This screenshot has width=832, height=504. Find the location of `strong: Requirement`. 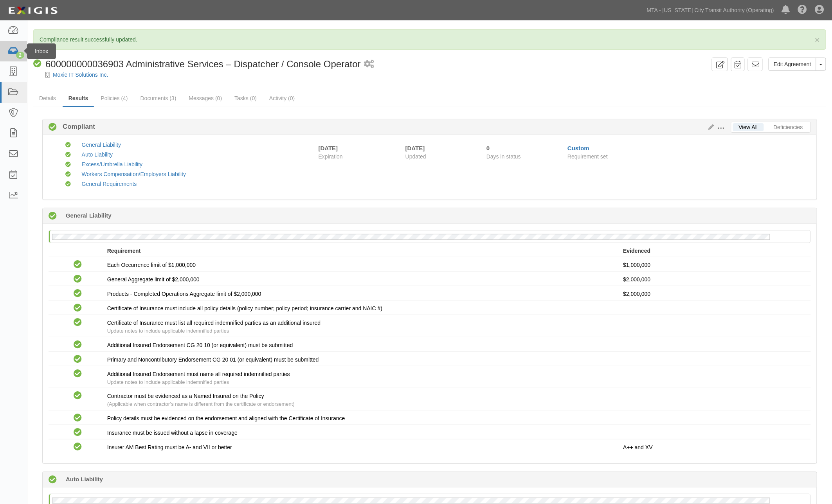

strong: Requirement is located at coordinates (124, 251).